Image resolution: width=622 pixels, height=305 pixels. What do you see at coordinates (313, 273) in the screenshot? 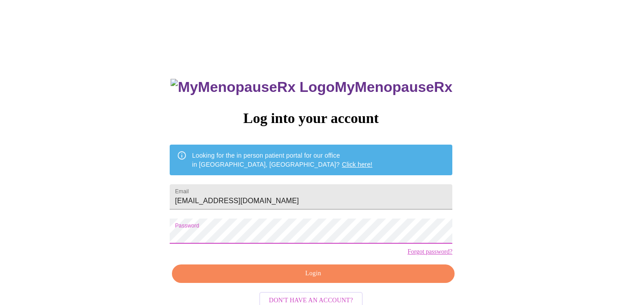
I see `button: Login` at bounding box center [313, 273].